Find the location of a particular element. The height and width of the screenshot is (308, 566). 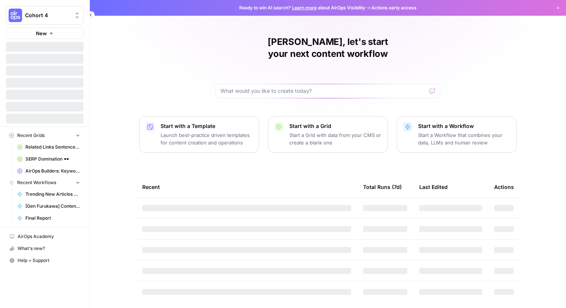

button: Start with a TemplateLaunch best-practice driven templates for content creation and operations is located at coordinates (199, 134).